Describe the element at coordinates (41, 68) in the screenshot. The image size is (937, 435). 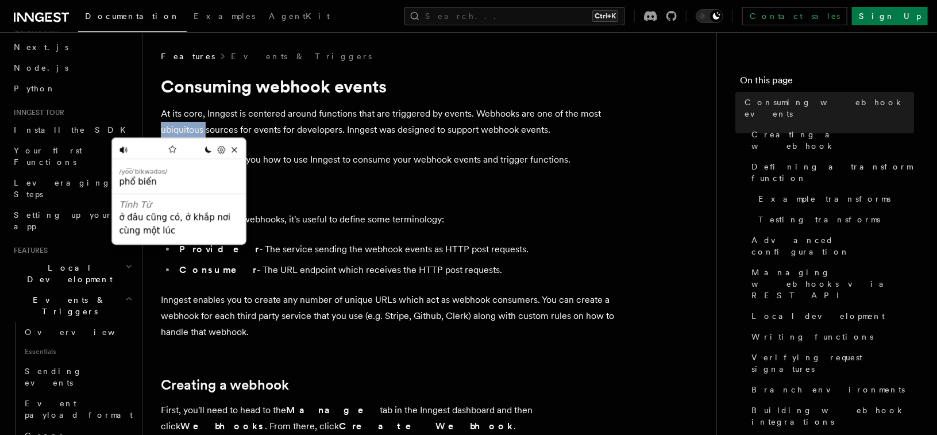
I see `span: Node.js` at that location.